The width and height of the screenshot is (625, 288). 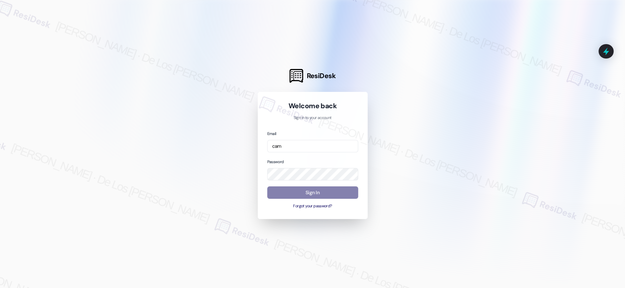 What do you see at coordinates (313, 193) in the screenshot?
I see `button: Sign In` at bounding box center [313, 193].